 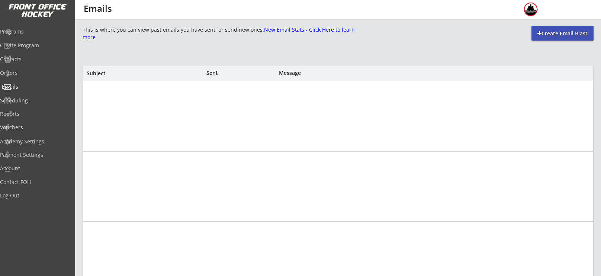 I want to click on font: New Email Stats - Click Here to learn more, so click(x=219, y=33).